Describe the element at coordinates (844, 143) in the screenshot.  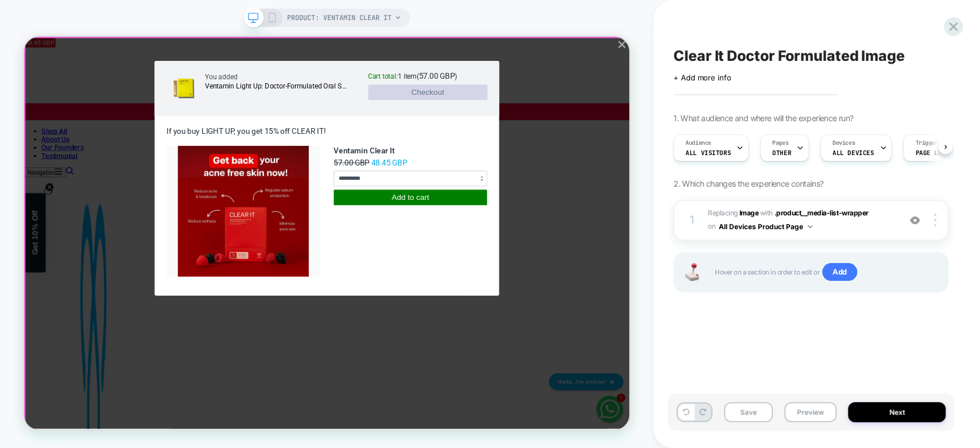
I see `span: Devices` at that location.